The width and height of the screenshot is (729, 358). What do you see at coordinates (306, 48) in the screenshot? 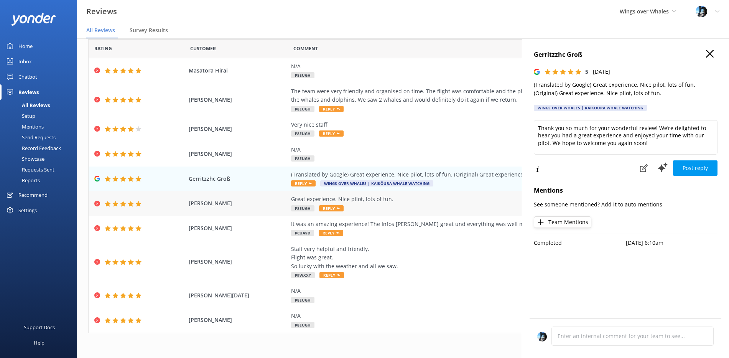
I see `span: Question` at bounding box center [306, 48].